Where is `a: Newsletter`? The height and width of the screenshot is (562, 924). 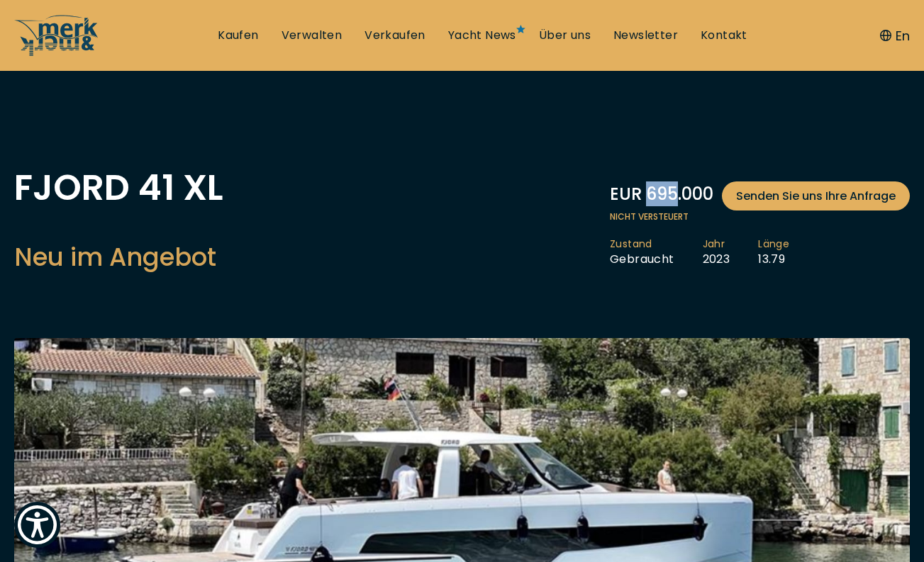
a: Newsletter is located at coordinates (645, 35).